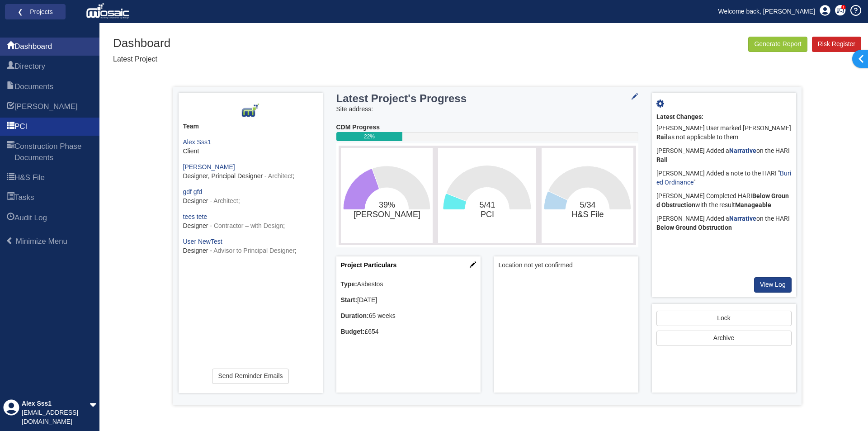  What do you see at coordinates (35, 12) in the screenshot?
I see `a: ❮ Projects` at bounding box center [35, 12].